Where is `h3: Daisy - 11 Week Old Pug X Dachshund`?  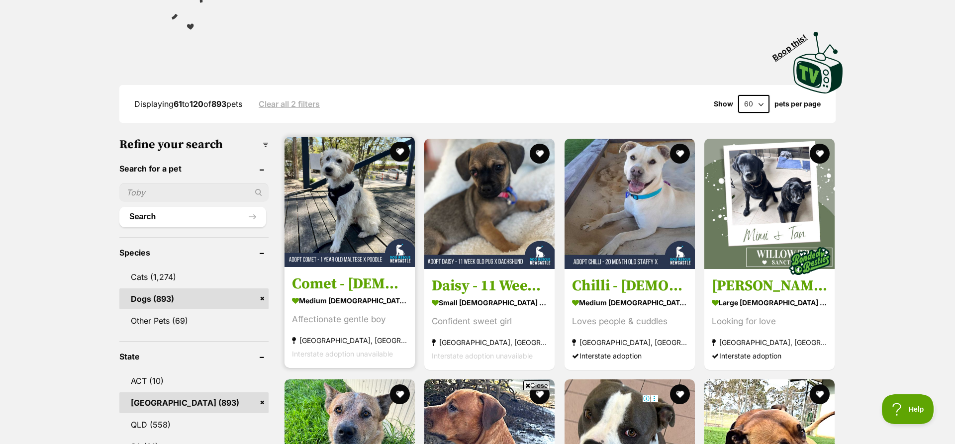 h3: Daisy - 11 Week Old Pug X Dachshund is located at coordinates (489, 286).